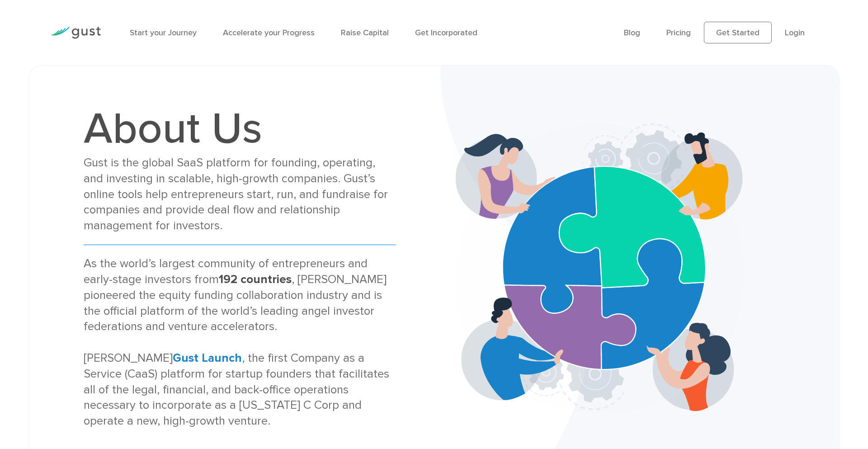 The image size is (868, 449). Describe the element at coordinates (365, 33) in the screenshot. I see `a: Raise Capital` at that location.